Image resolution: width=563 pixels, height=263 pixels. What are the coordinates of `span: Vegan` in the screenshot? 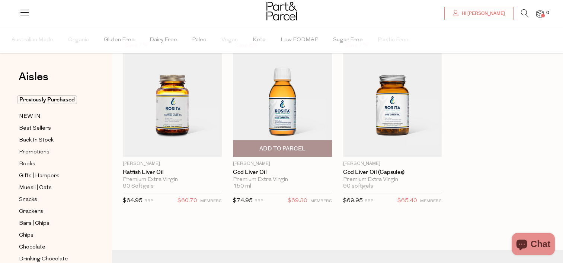 It's located at (229, 40).